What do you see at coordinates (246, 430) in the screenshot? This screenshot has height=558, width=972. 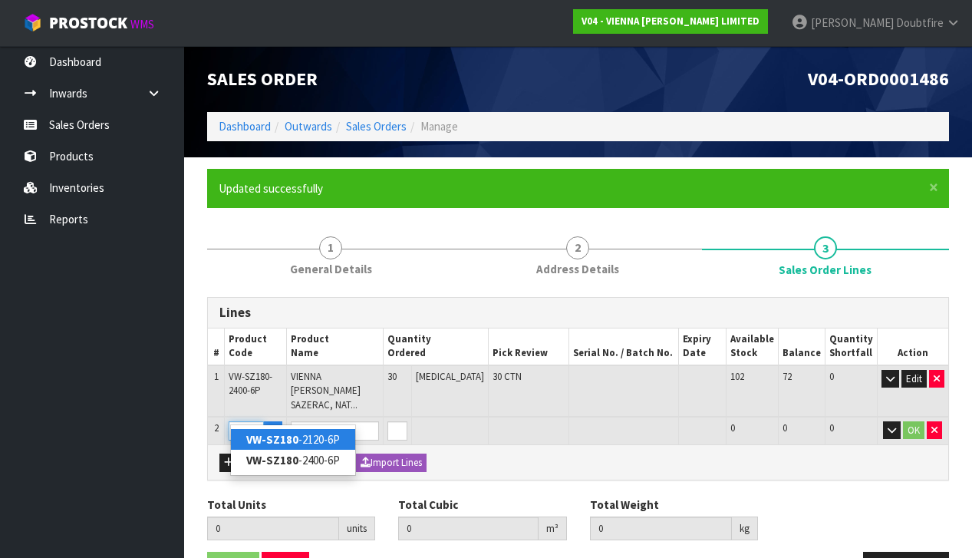 I see `input: Code` at bounding box center [246, 430].